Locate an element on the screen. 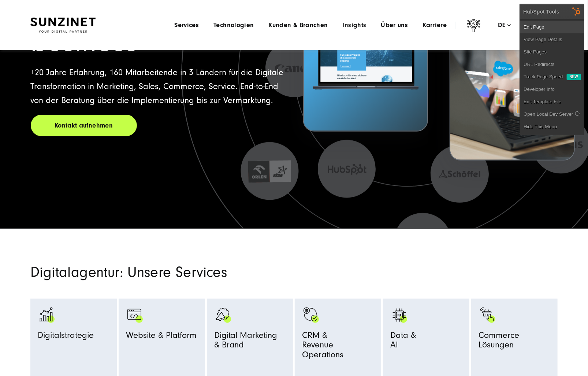 The width and height of the screenshot is (588, 376). p: +20 Jahre Erfahrung, 160 Mitarbeitende in 3 Ländern für die Digitale Transformation in Marketing,... is located at coordinates (158, 86).